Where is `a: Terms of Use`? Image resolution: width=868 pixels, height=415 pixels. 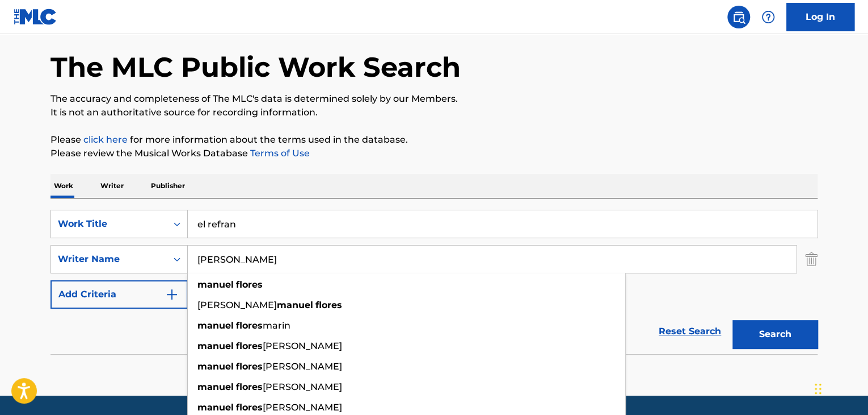 a: Terms of Use is located at coordinates (279, 153).